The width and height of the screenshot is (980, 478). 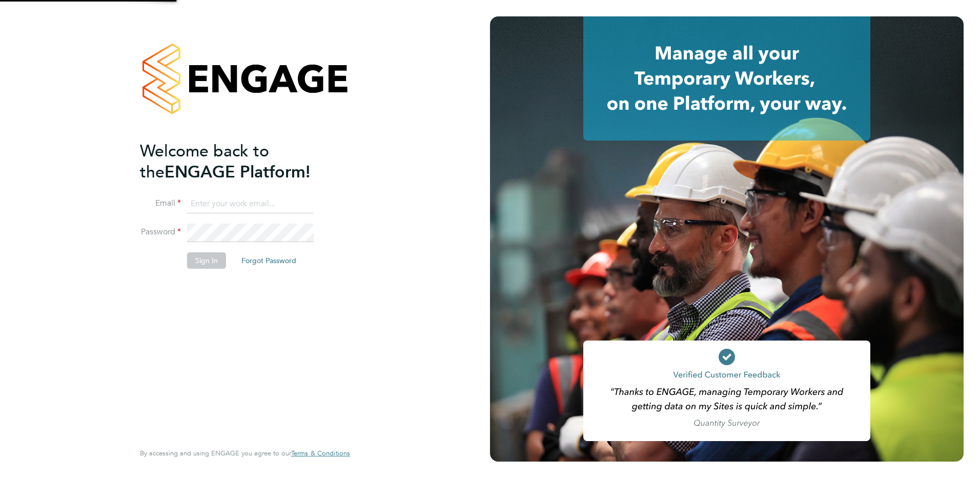 What do you see at coordinates (320, 453) in the screenshot?
I see `span: Terms & Conditions` at bounding box center [320, 453].